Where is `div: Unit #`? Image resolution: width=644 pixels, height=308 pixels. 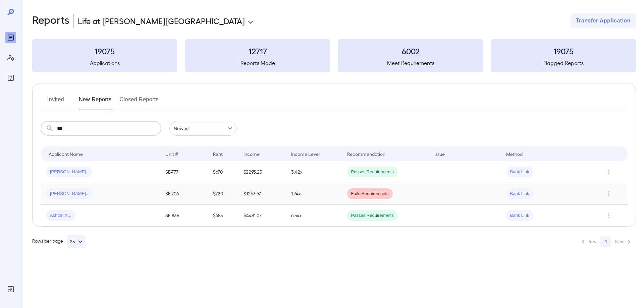 div: Unit # is located at coordinates (172, 154).